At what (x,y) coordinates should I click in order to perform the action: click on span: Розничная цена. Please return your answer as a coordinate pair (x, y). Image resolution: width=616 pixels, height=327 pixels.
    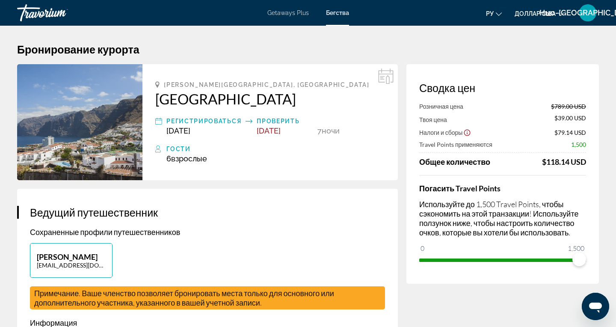
    Looking at the image, I should click on (441, 106).